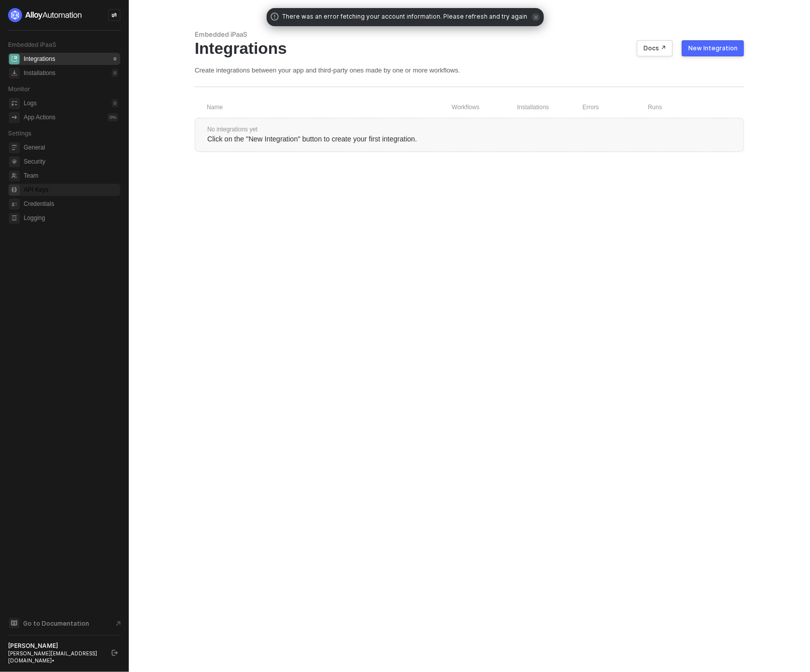 Image resolution: width=810 pixels, height=672 pixels. What do you see at coordinates (114, 653) in the screenshot?
I see `span: logout` at bounding box center [114, 653].